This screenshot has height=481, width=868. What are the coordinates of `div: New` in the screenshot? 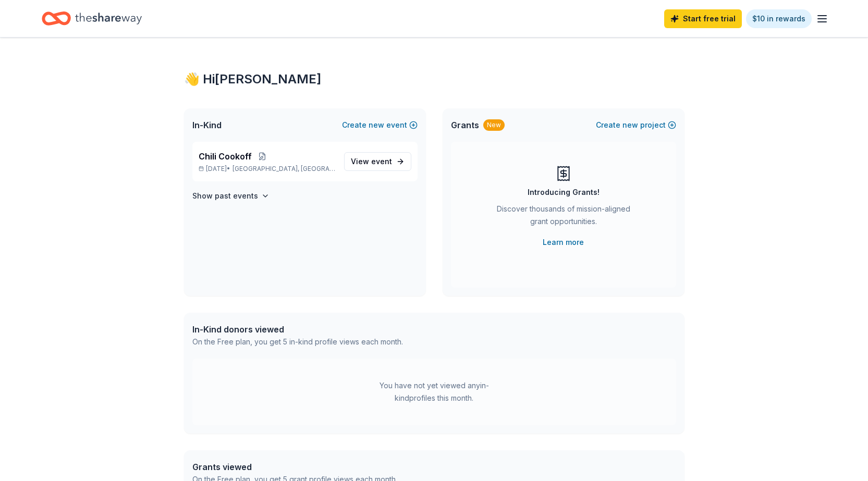 It's located at (494, 125).